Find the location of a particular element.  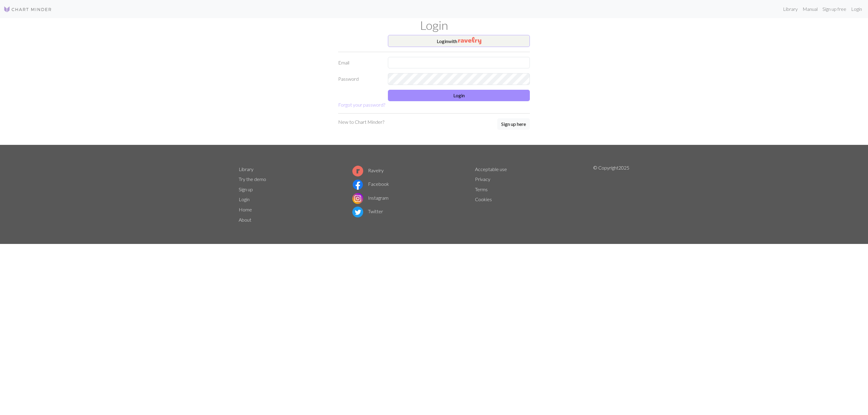

a: Terms is located at coordinates (482, 189).